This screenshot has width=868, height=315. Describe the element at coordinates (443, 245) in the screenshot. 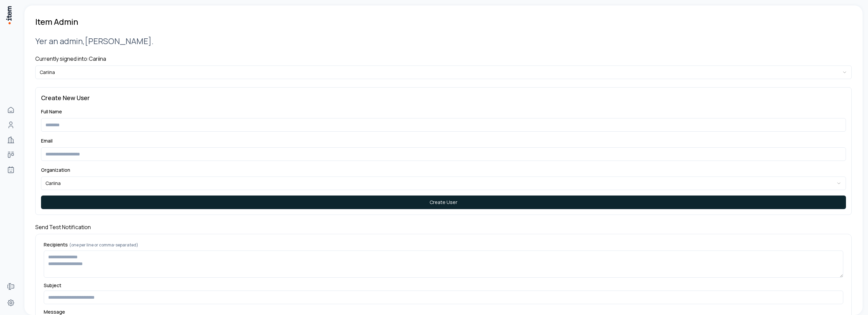

I see `label: Recipients` at that location.